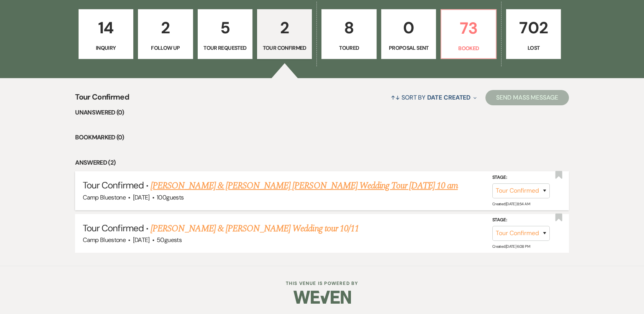 Image resolution: width=644 pixels, height=314 pixels. Describe the element at coordinates (284, 48) in the screenshot. I see `p: Tour Confirmed` at that location.